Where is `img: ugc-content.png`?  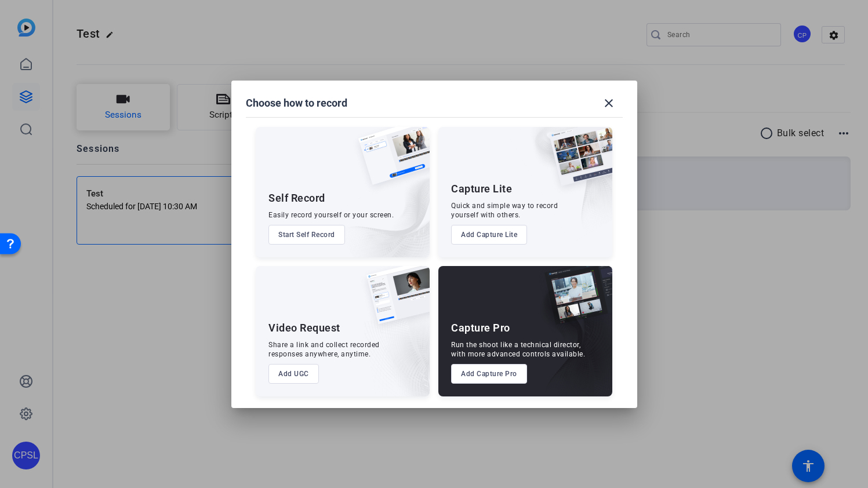
img: ugc-content.png is located at coordinates (394, 301).